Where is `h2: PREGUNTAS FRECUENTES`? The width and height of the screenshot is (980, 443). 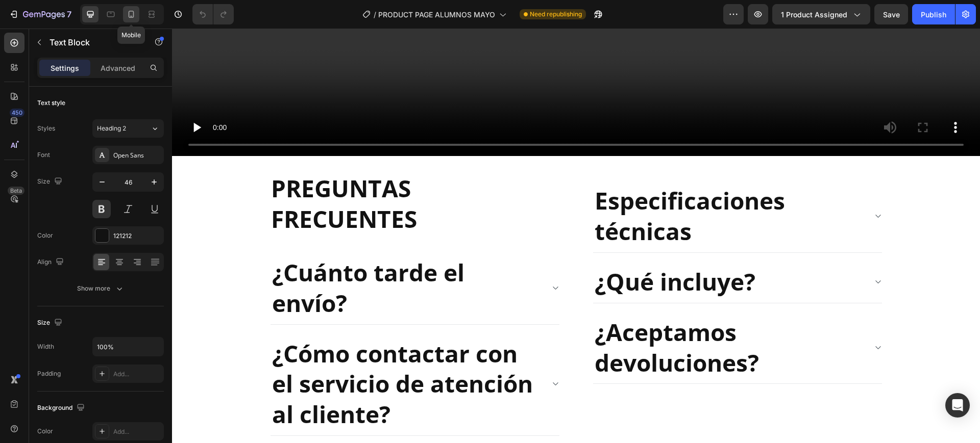
h2: PREGUNTAS FRECUENTES is located at coordinates (243, 175).